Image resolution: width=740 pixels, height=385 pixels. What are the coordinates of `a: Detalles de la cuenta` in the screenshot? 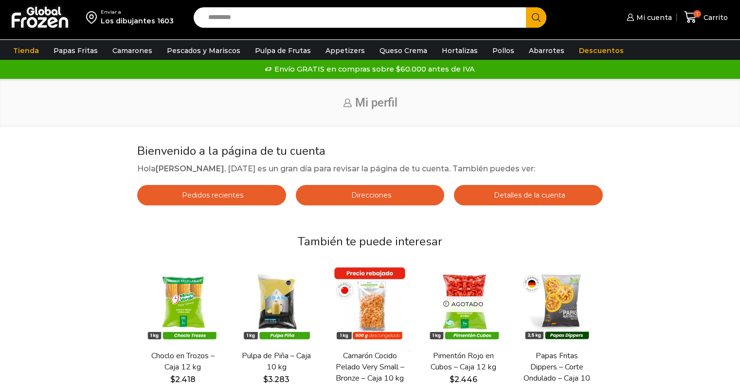 It's located at (529, 195).